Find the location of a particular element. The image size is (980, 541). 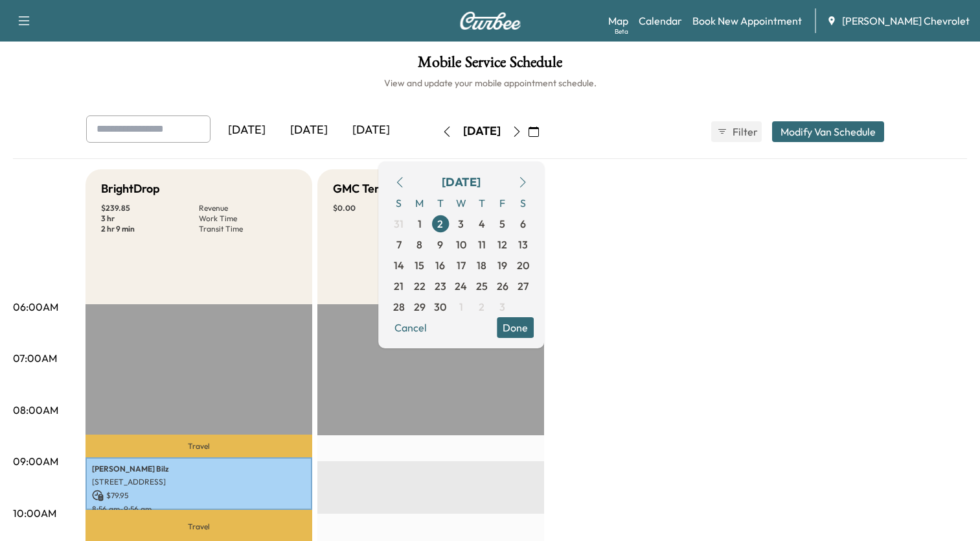

span: F is located at coordinates (503, 203).